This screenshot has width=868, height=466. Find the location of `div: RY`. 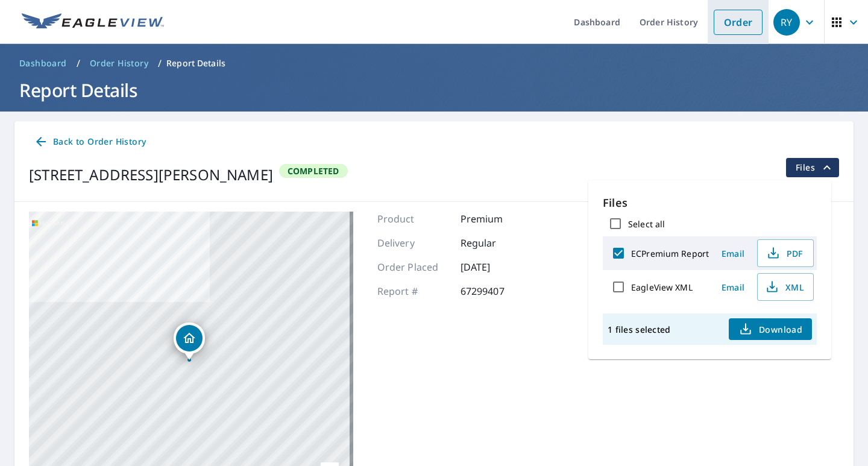

div: RY is located at coordinates (787, 22).